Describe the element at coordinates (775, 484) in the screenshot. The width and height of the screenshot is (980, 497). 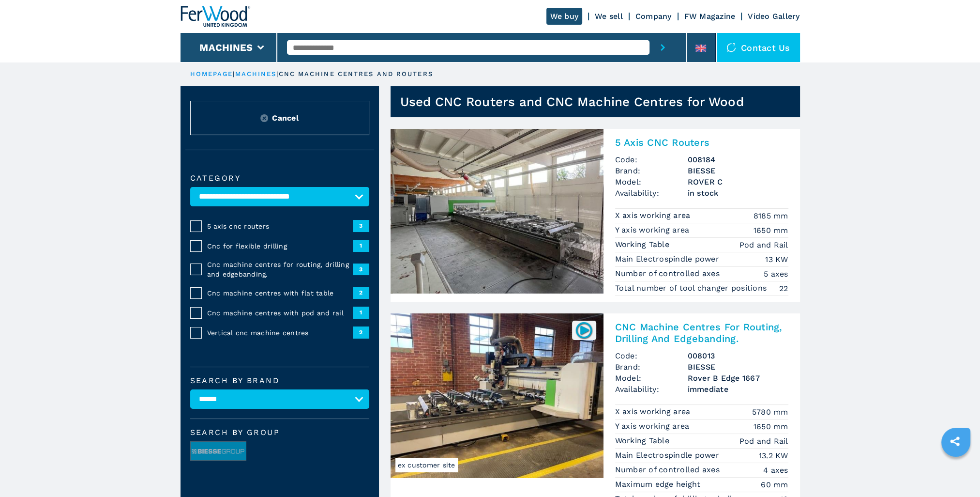
I see `em: 60 mm` at that location.